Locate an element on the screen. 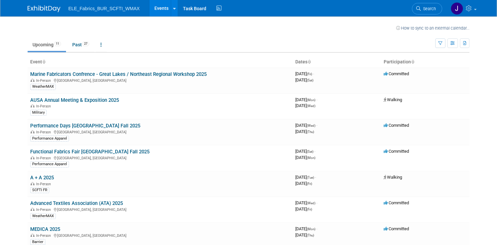  a: Sort by Event Name is located at coordinates (44, 62).